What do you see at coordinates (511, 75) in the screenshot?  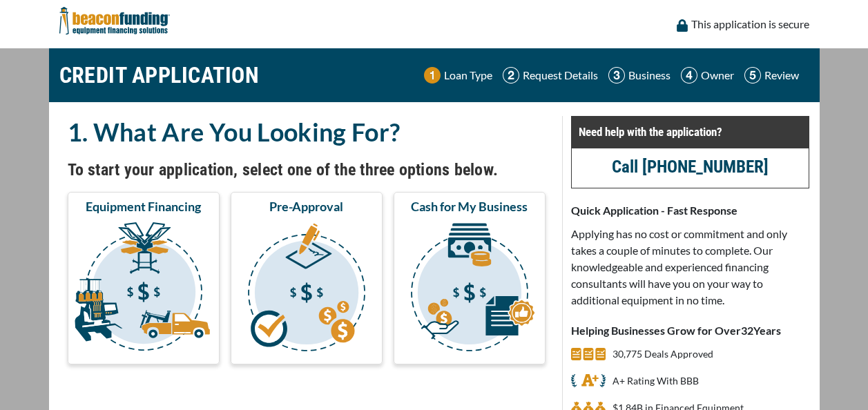 I see `img: Step 2` at bounding box center [511, 75].